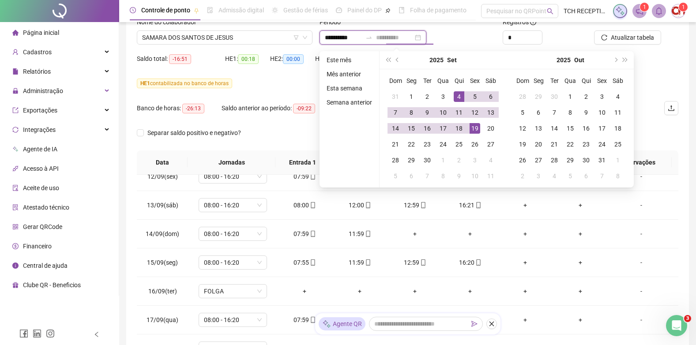 The image size is (696, 345). What do you see at coordinates (637, 162) in the screenshot?
I see `span: Observações` at bounding box center [637, 162].